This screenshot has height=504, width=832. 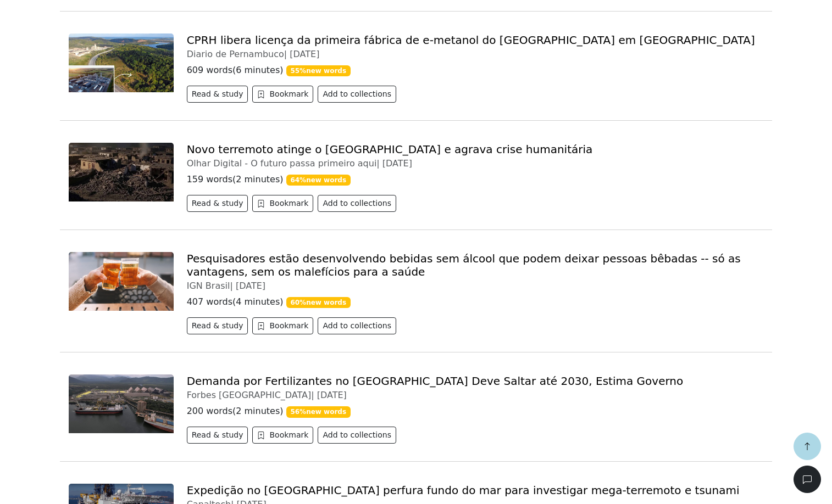 I want to click on img: Destque-Terremoto-Afeganistao-1-de-setembro-de-2025-scaled.jpg, so click(x=121, y=172).